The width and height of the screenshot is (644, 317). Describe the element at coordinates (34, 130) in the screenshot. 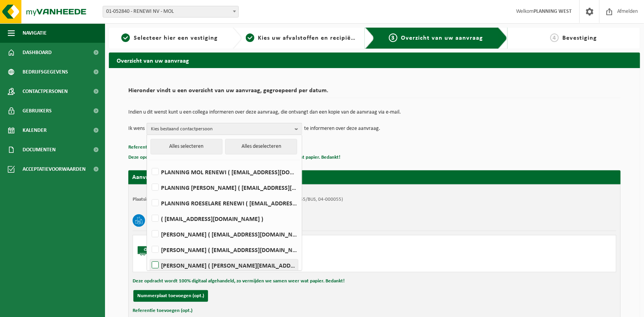

I see `span: Kalender` at that location.